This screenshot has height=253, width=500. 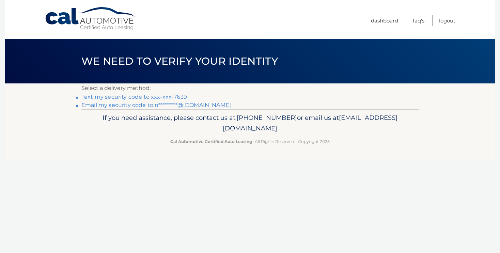 I want to click on a: Dashboard, so click(x=384, y=20).